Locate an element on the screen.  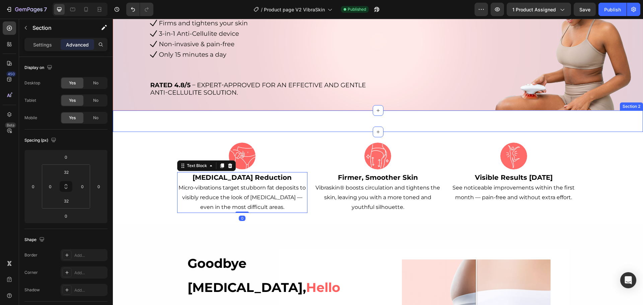
div: Desktop is located at coordinates (32, 83).